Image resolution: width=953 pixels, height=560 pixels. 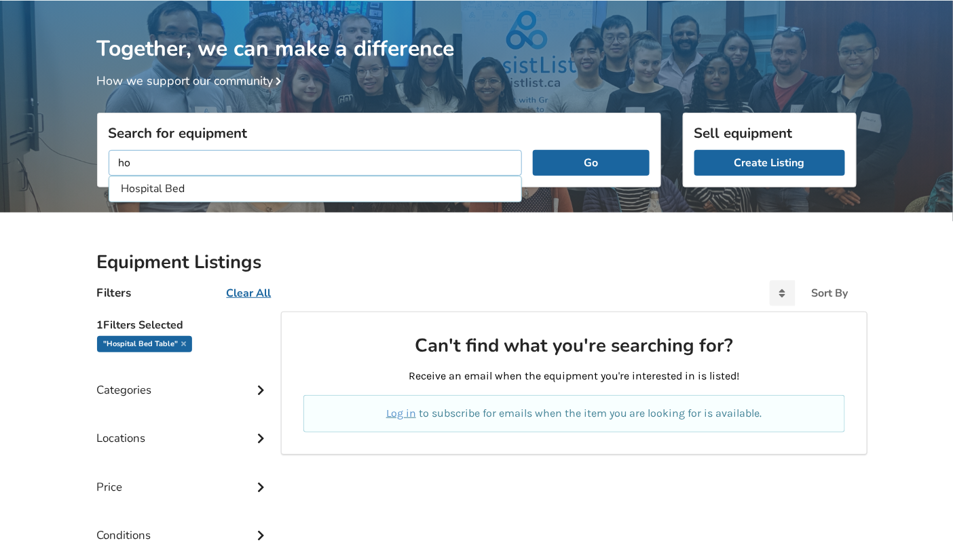 What do you see at coordinates (249, 293) in the screenshot?
I see `u: Clear All` at bounding box center [249, 293].